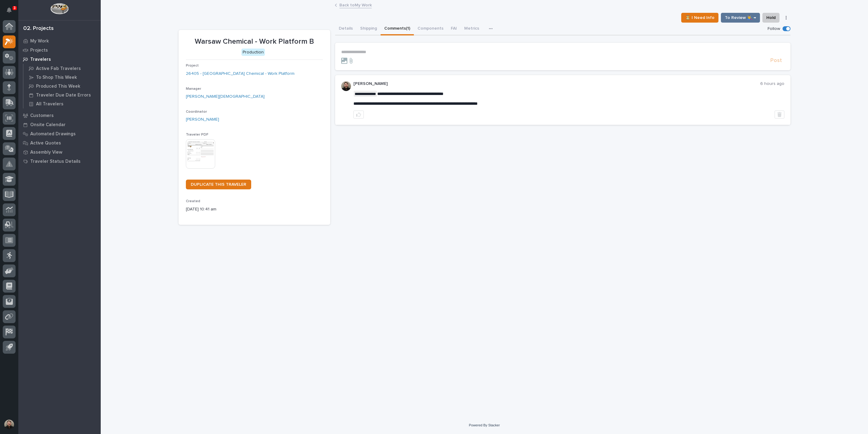 The height and width of the screenshot is (434, 868). I want to click on button: Metrics, so click(471, 29).